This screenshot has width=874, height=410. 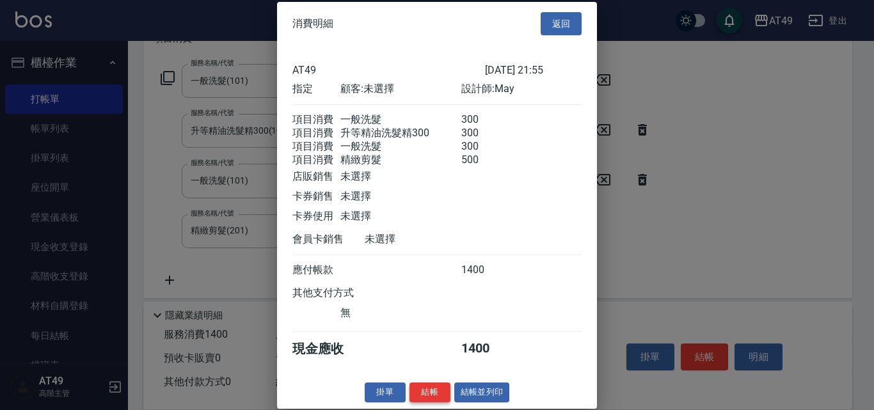 What do you see at coordinates (400, 313) in the screenshot?
I see `div: 無` at bounding box center [400, 313].